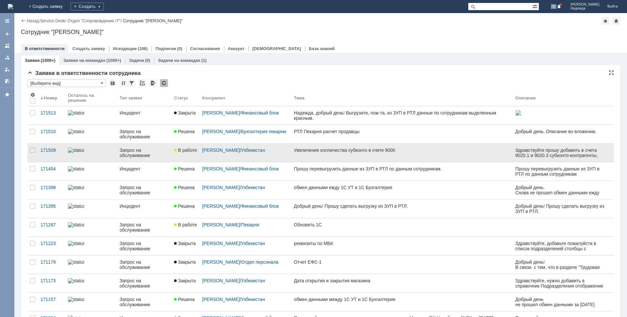 The image size is (627, 317). What do you see at coordinates (185, 113) in the screenshot?
I see `span: Закрыта` at bounding box center [185, 113].